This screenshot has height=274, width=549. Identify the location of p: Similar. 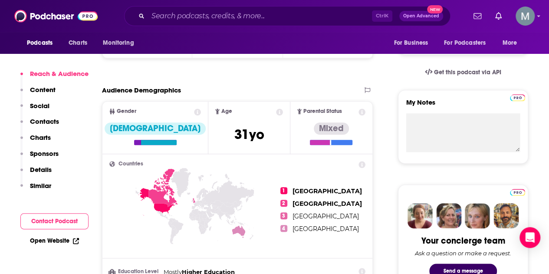
(40, 185).